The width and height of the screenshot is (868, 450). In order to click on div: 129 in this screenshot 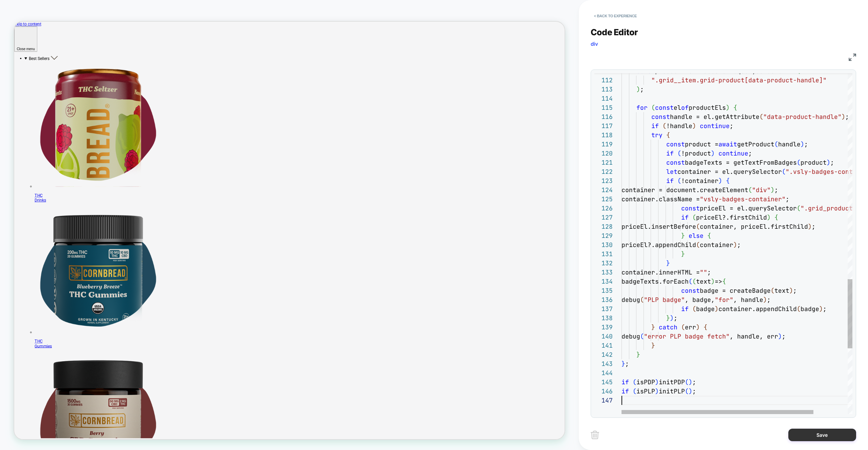, I will do `click(603, 236)`.